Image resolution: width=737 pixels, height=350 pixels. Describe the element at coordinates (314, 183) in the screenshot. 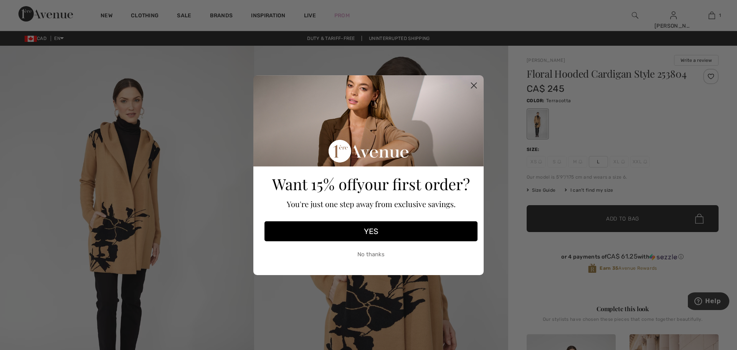

I see `span: Want 15% off` at that location.